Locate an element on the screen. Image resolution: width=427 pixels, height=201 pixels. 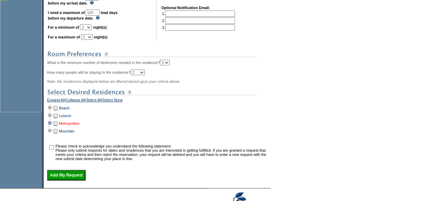
a: Leisure is located at coordinates (65, 116).